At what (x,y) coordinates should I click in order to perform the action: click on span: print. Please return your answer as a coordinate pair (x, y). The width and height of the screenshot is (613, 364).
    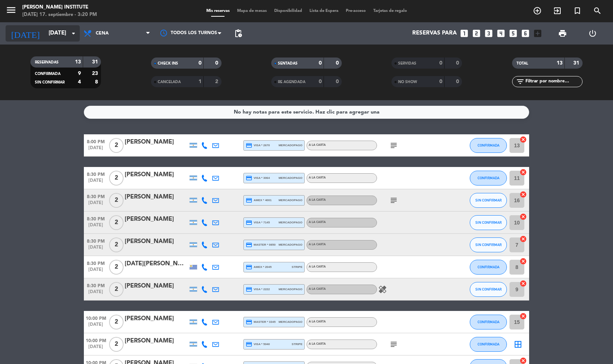
    Looking at the image, I should click on (563, 33).